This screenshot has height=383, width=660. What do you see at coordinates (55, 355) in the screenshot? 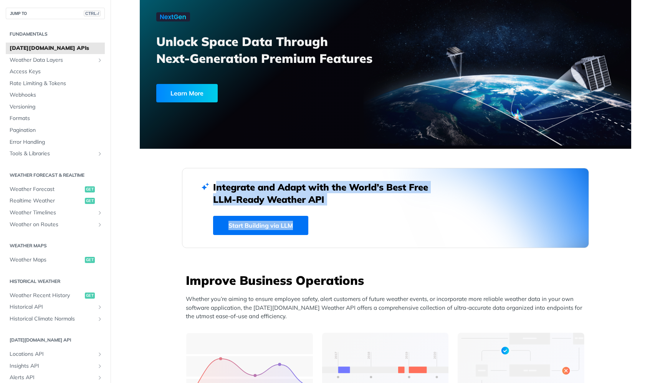
I see `a: Locations APIShow subpages for Locations API` at bounding box center [55, 355].